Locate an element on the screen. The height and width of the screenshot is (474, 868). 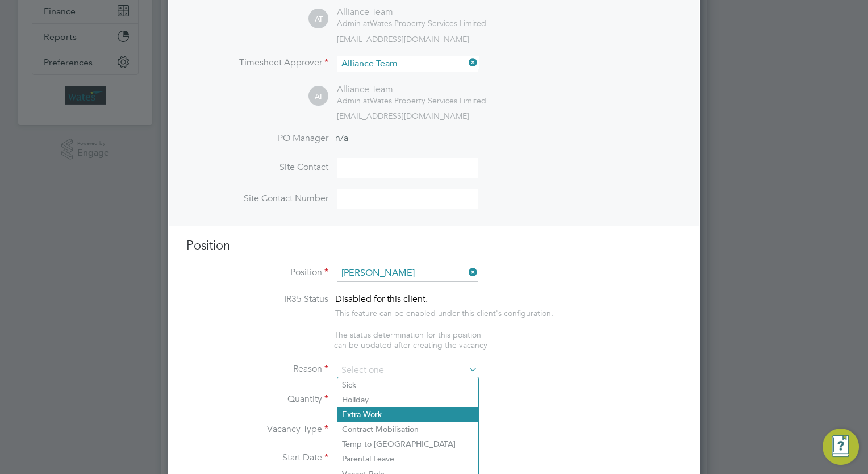
div: This feature can be enabled under this client's configuration. is located at coordinates (444, 311).